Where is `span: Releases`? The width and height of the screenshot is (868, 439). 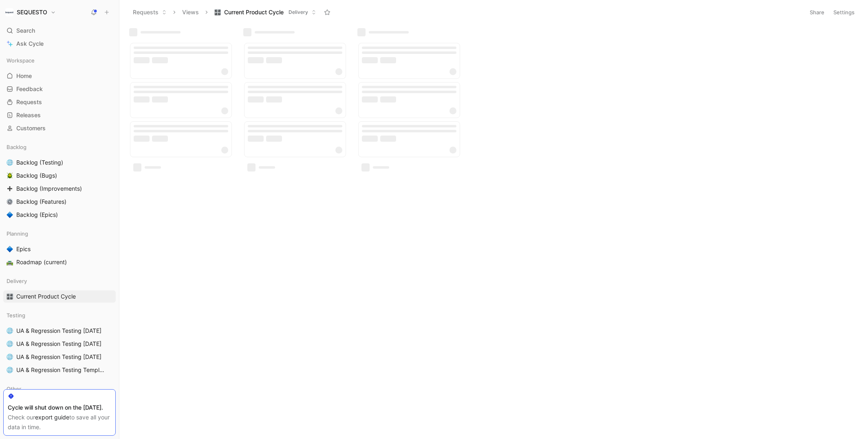
span: Releases is located at coordinates (29, 115).